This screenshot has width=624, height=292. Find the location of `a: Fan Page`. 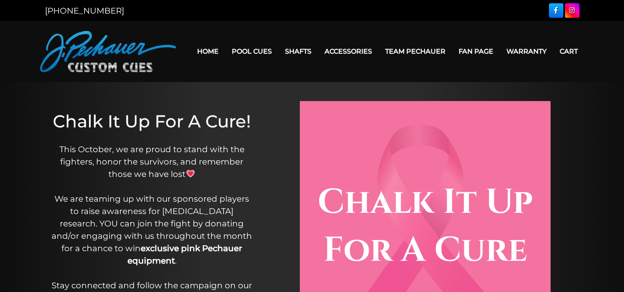

a: Fan Page is located at coordinates (476, 51).